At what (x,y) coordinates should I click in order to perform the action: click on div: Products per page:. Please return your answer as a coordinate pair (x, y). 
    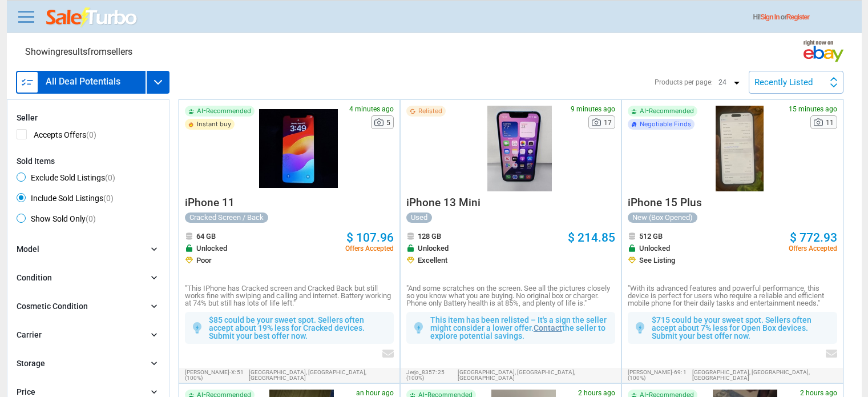
    Looking at the image, I should click on (684, 82).